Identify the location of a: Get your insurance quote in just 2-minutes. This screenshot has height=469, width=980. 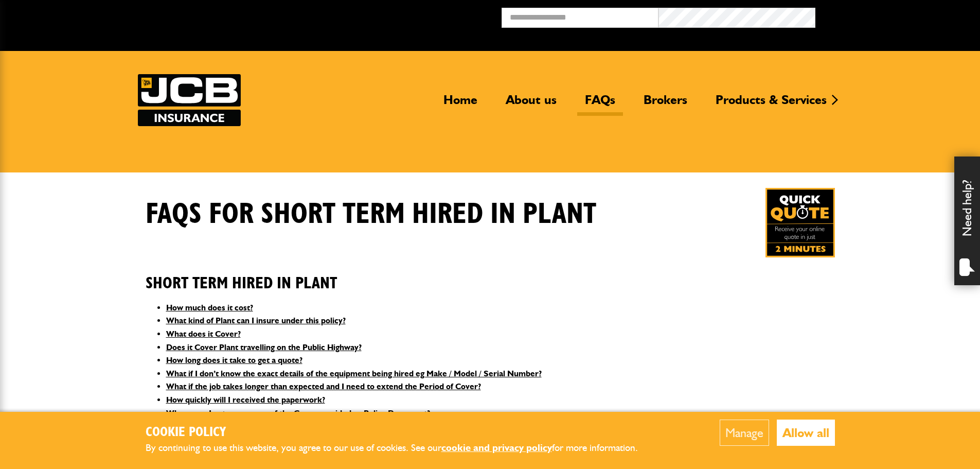
(800, 222).